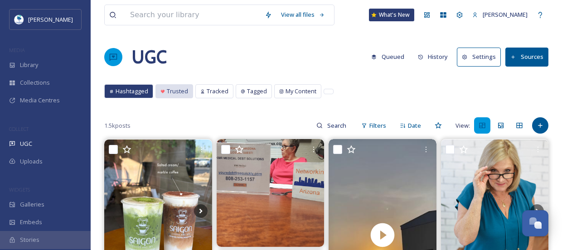 Image resolution: width=562 pixels, height=250 pixels. I want to click on span: COLLECT, so click(19, 129).